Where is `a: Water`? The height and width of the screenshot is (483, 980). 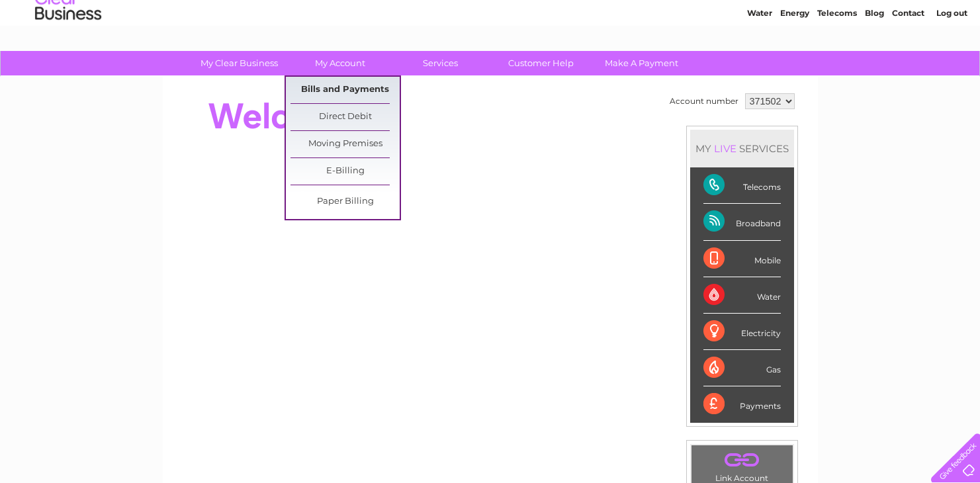
a: Water is located at coordinates (760, 61).